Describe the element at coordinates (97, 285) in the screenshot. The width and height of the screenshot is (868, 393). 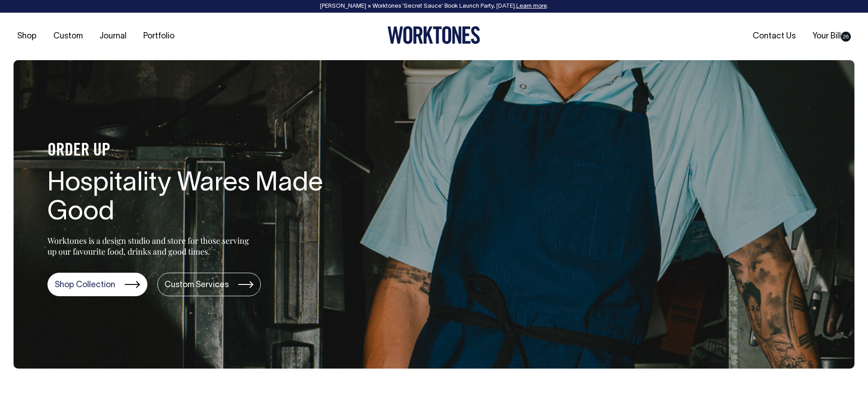
I see `a: Shop Collection` at that location.